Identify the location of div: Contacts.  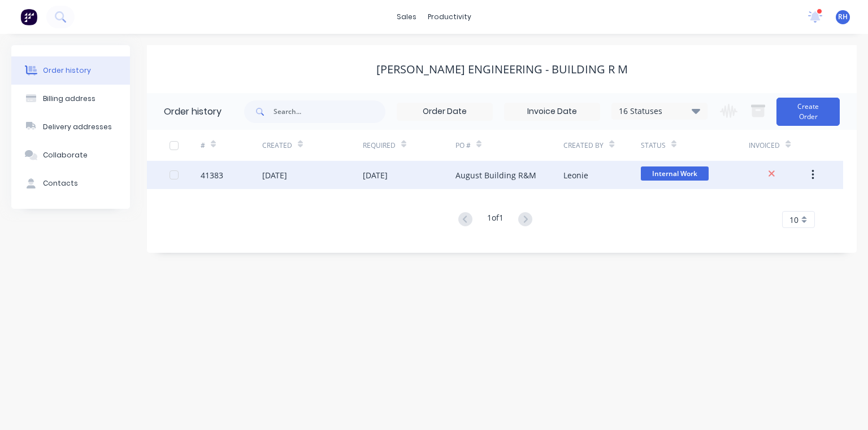
(60, 184).